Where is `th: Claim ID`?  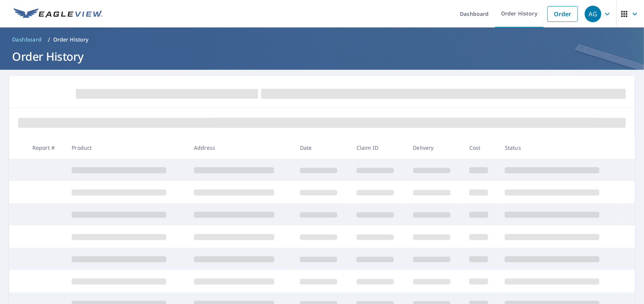
th: Claim ID is located at coordinates (379, 147).